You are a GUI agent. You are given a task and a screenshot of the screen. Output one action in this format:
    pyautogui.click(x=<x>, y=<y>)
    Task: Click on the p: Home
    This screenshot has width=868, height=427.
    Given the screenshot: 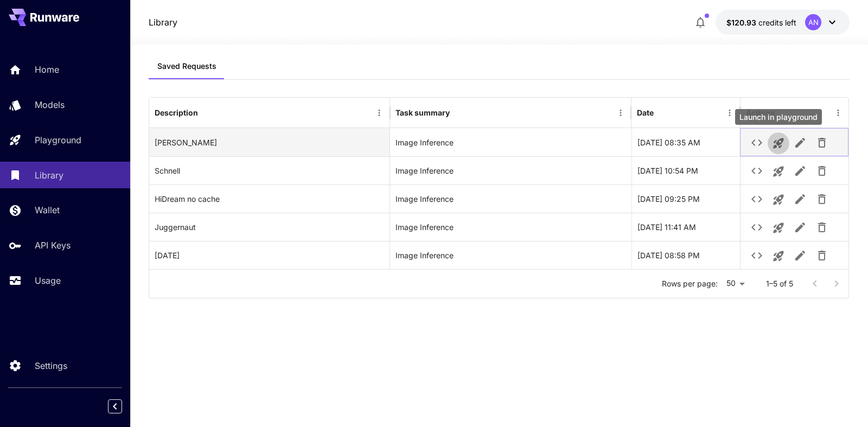 What is the action you would take?
    pyautogui.click(x=47, y=69)
    